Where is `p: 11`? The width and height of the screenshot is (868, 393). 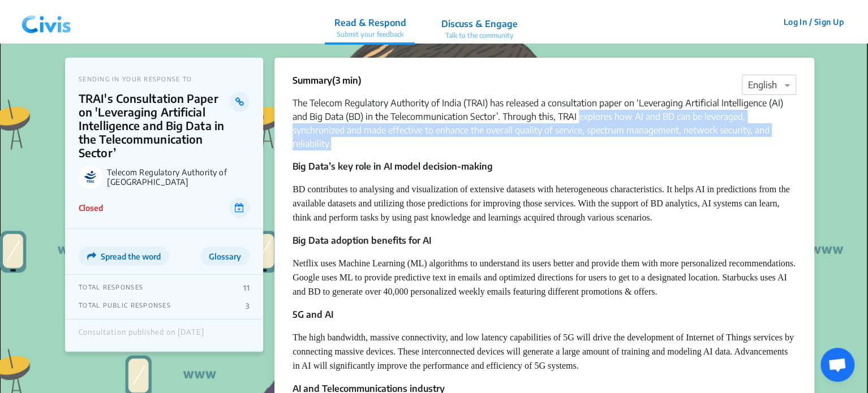
p: 11 is located at coordinates (246, 288).